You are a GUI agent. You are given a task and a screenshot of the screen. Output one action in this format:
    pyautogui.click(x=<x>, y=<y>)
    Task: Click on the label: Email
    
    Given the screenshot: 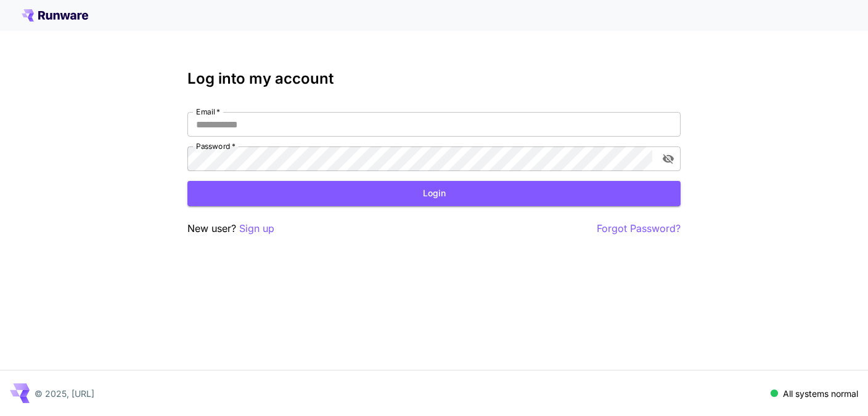 What is the action you would take?
    pyautogui.click(x=208, y=111)
    